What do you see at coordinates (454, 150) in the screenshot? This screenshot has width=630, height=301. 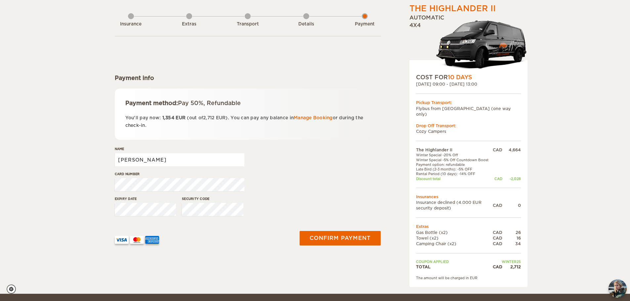 I see `td: The Highlander II` at bounding box center [454, 150].